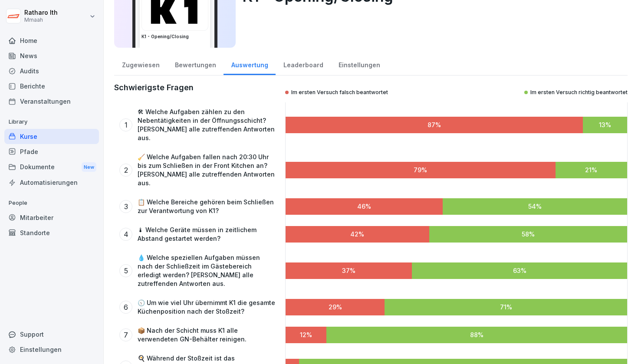 The height and width of the screenshot is (364, 638). What do you see at coordinates (52, 167) in the screenshot?
I see `a: DokumenteNew` at bounding box center [52, 167].